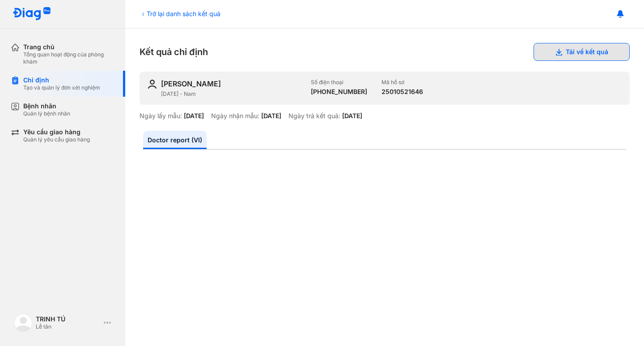 This screenshot has height=346, width=644. I want to click on a: Doctor report (VI), so click(175, 140).